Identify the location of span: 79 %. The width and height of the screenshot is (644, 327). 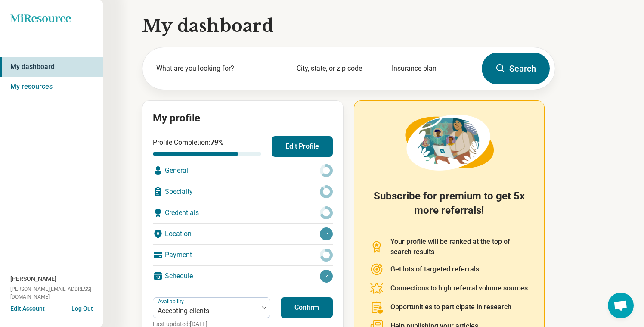
(217, 142).